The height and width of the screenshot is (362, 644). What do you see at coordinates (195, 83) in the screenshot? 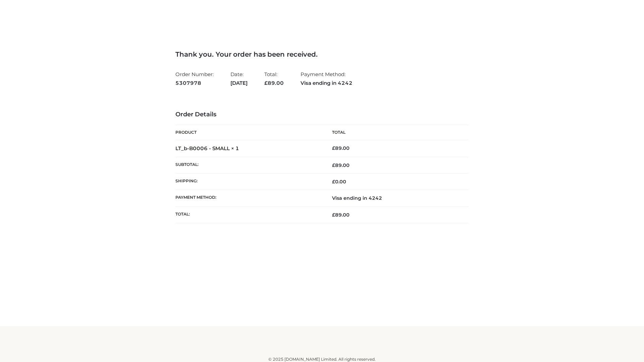
I see `strong: 5307978` at bounding box center [195, 83].